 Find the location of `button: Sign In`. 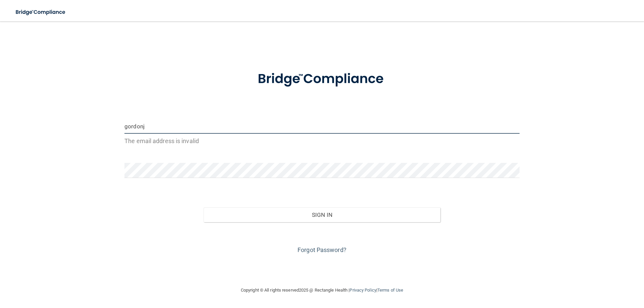

button: Sign In is located at coordinates (322, 215).